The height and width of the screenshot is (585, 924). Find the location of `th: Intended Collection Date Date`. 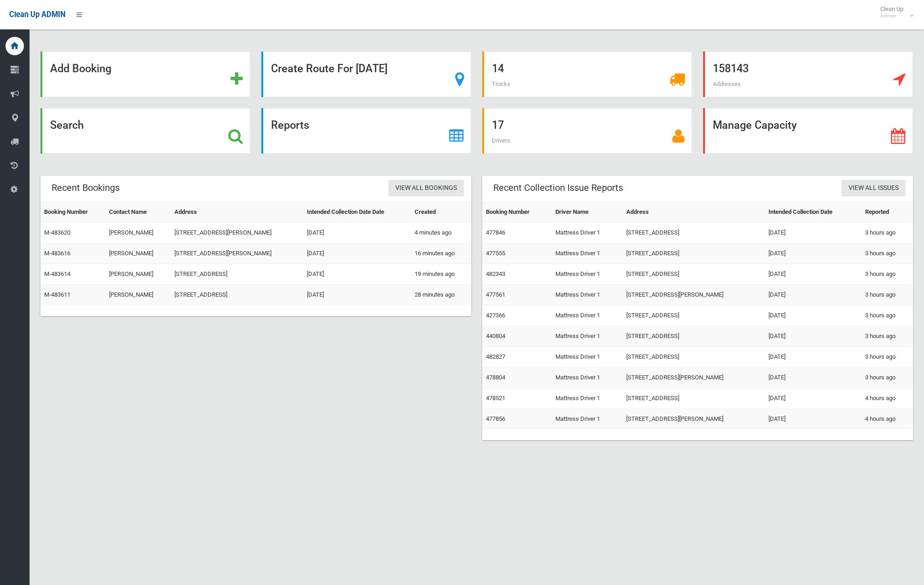

th: Intended Collection Date Date is located at coordinates (357, 212).